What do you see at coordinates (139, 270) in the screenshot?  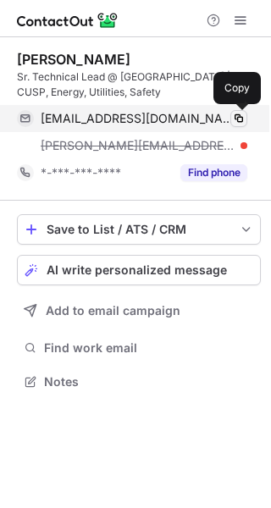 I see `button: AI write personalized message` at bounding box center [139, 270].